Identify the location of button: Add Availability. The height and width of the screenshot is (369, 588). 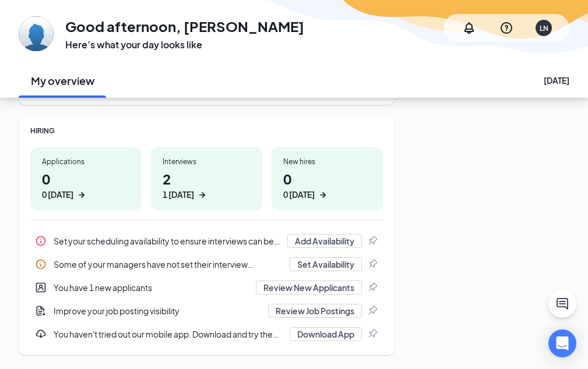
(324, 241).